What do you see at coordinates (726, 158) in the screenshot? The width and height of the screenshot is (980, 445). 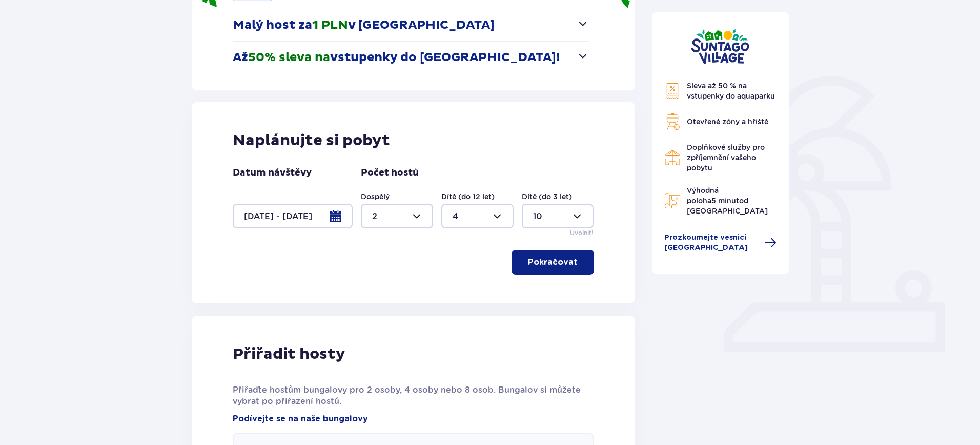 I see `font: Doplňkové služby pro zpříjemnění vašeho pobytu` at bounding box center [726, 158].